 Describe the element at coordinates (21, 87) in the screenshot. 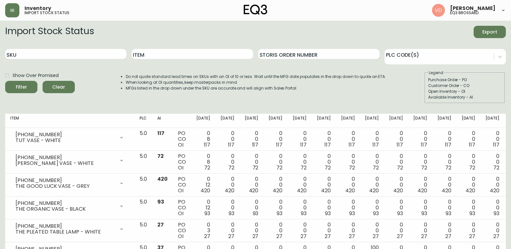

I see `button: Filter` at that location.